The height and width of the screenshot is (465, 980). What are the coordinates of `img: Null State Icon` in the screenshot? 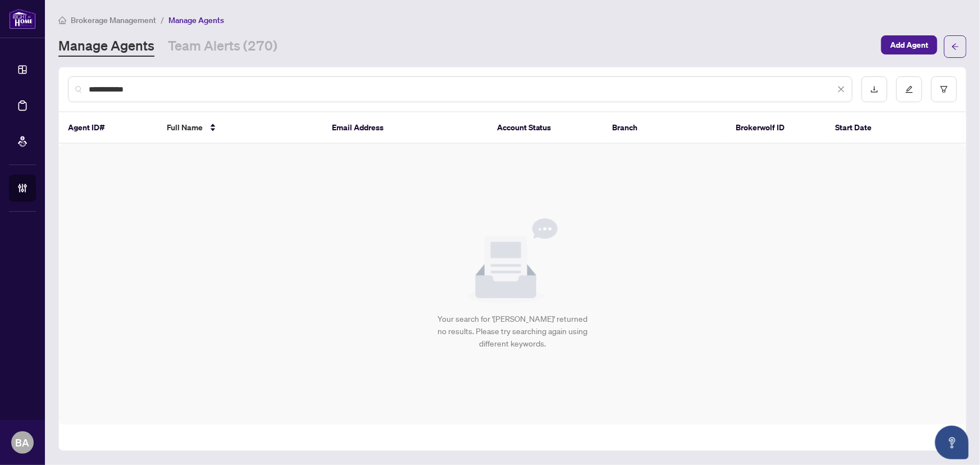 It's located at (513, 262).